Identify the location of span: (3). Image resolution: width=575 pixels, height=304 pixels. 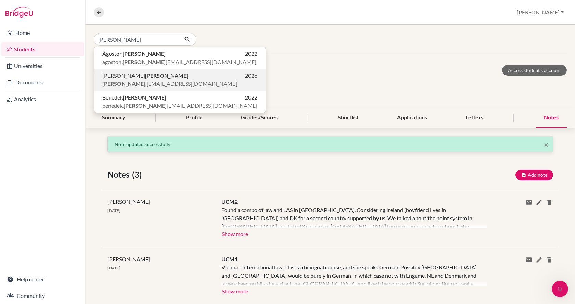
(138, 175).